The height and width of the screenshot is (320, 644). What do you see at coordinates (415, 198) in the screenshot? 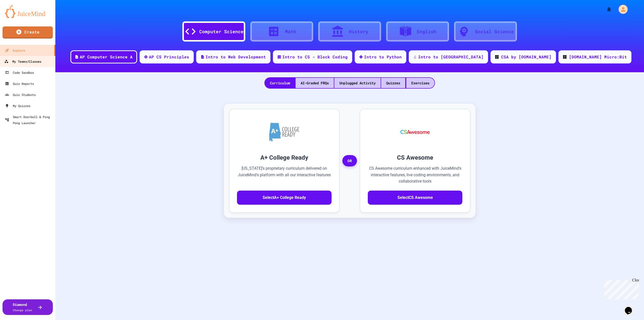
I see `button: SelectCS Awesome` at bounding box center [415, 198].